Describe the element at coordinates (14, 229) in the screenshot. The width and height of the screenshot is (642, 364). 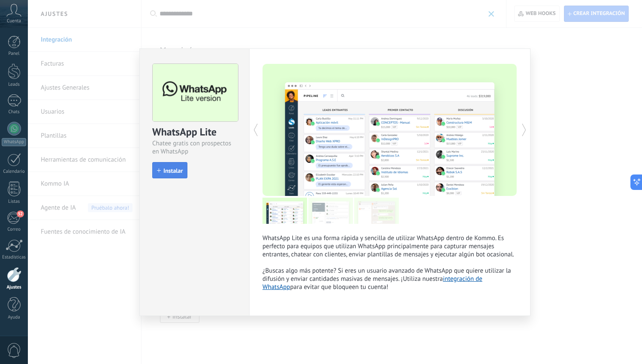
I see `div: Correo` at that location.